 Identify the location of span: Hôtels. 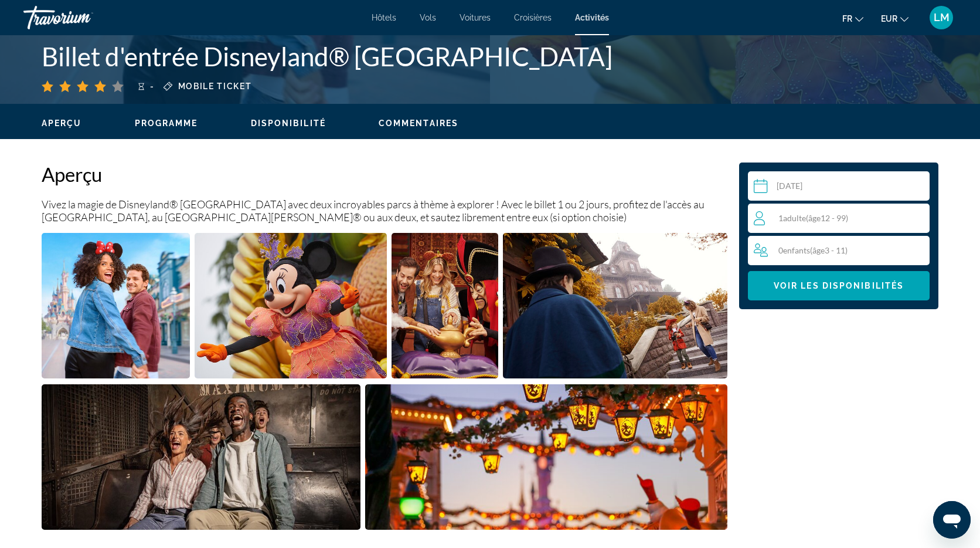
(384, 18).